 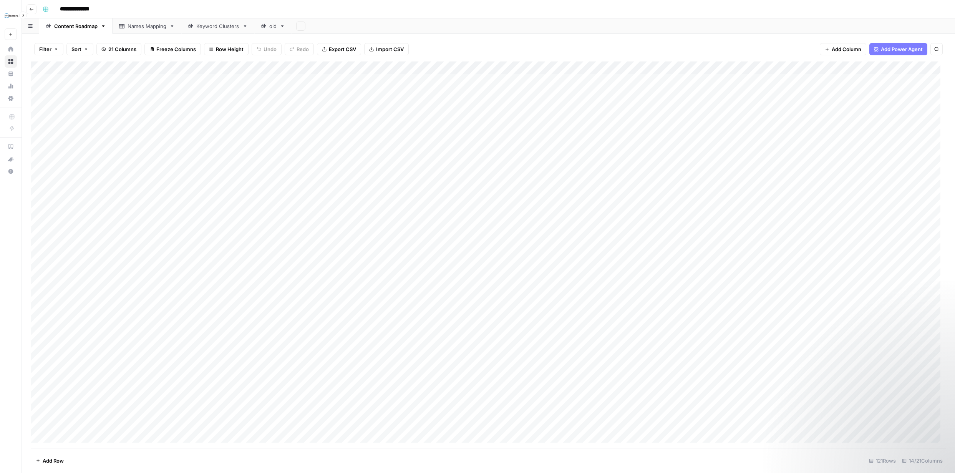 I want to click on img: FYidoctors Logo, so click(x=12, y=16).